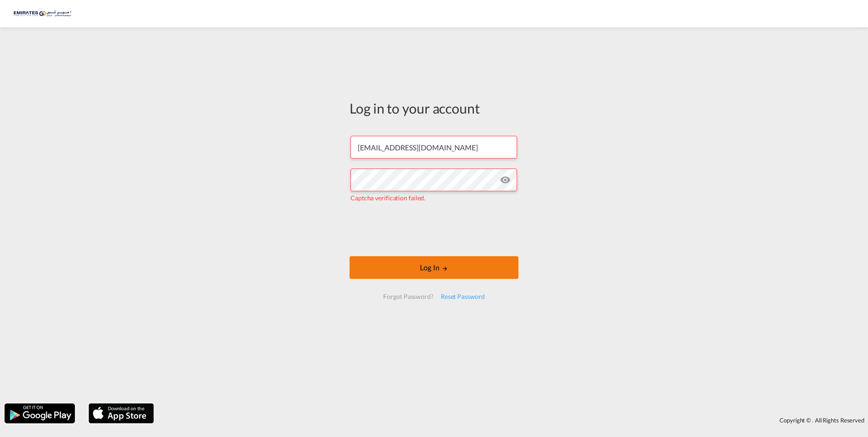  What do you see at coordinates (434, 268) in the screenshot?
I see `button: LOGIN` at bounding box center [434, 268].